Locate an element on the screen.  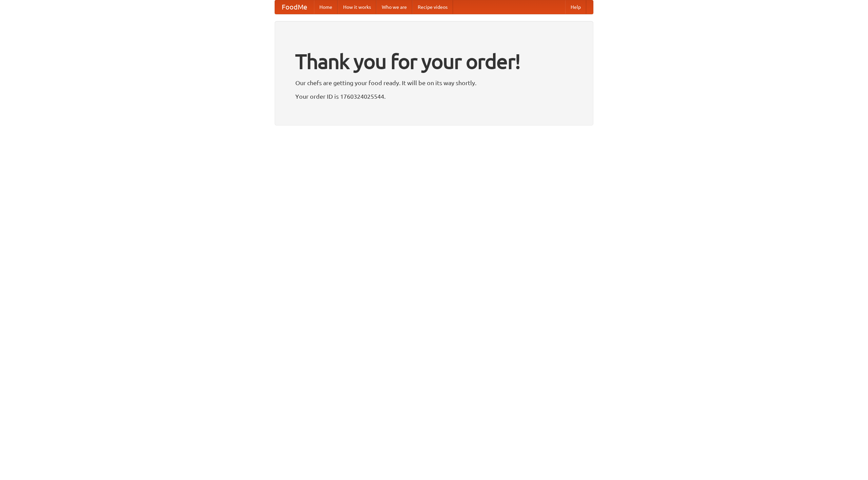
a: Recipe videos is located at coordinates (433, 7).